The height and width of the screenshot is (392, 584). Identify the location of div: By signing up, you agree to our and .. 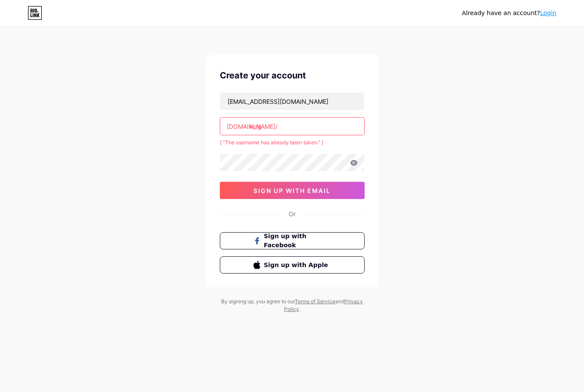
(292, 305).